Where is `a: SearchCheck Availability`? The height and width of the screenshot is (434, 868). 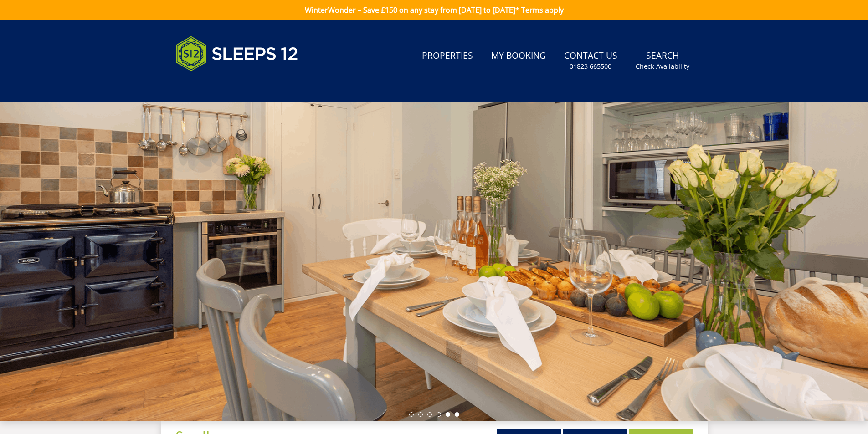 a: SearchCheck Availability is located at coordinates (662, 61).